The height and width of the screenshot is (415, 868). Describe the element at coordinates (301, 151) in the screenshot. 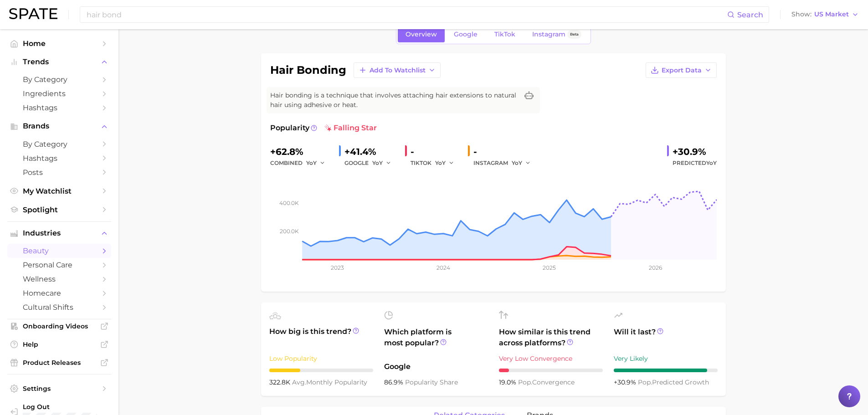

I see `div: +62.8%` at that location.